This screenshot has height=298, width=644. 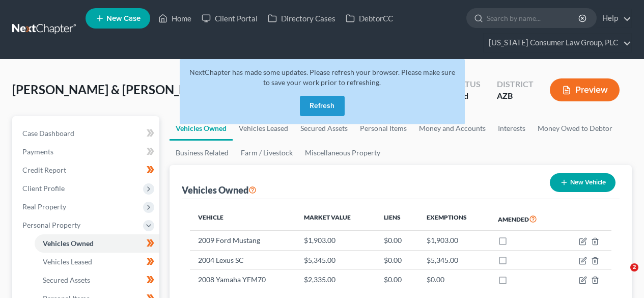 I want to click on td: 2004 Lexus SC, so click(x=243, y=260).